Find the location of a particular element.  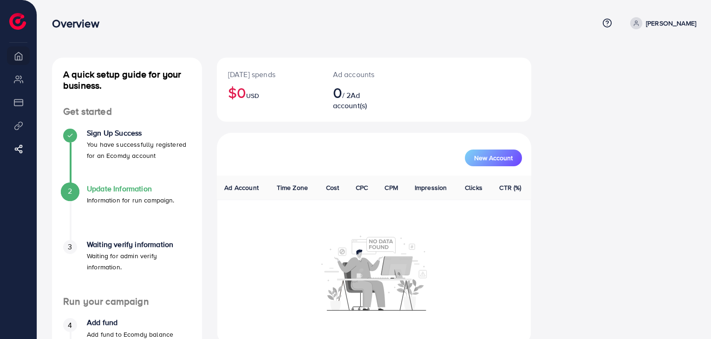

li: Waiting verify information is located at coordinates (127, 268).